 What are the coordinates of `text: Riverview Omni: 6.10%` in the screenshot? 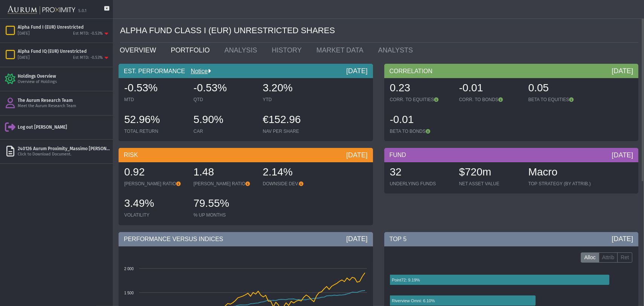 It's located at (414, 301).